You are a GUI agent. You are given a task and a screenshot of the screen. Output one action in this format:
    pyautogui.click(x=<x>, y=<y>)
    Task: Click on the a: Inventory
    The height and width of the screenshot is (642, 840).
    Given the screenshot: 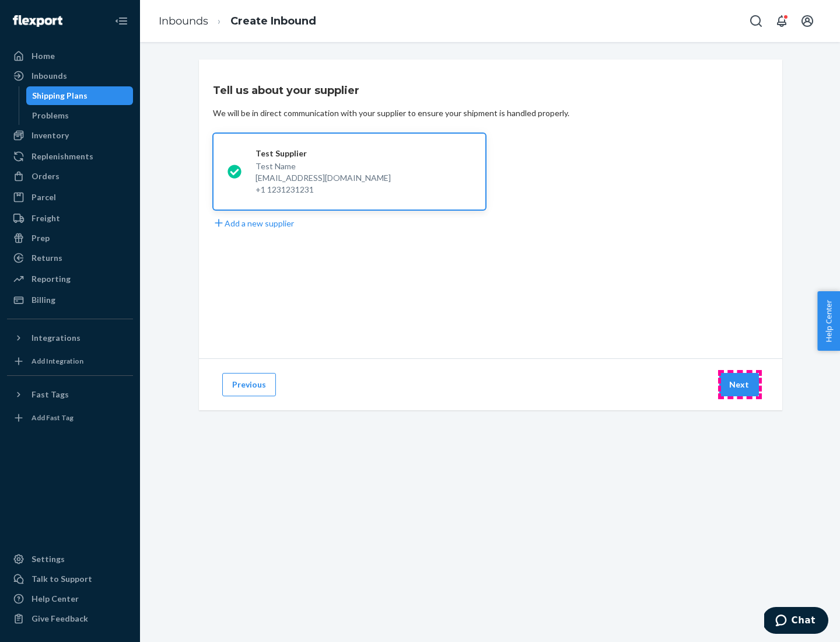 What is the action you would take?
    pyautogui.click(x=70, y=135)
    